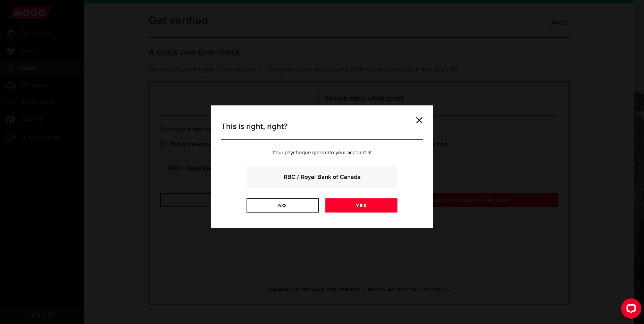 This screenshot has height=324, width=644. I want to click on h3: This is right, right?, so click(322, 131).